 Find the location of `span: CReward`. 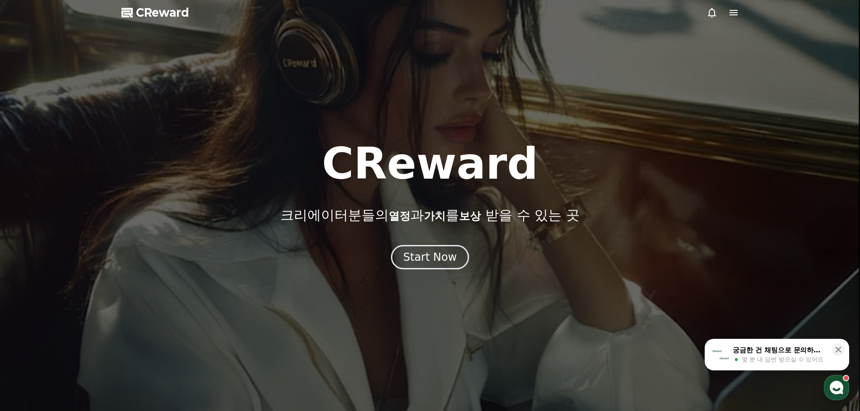

span: CReward is located at coordinates (163, 13).